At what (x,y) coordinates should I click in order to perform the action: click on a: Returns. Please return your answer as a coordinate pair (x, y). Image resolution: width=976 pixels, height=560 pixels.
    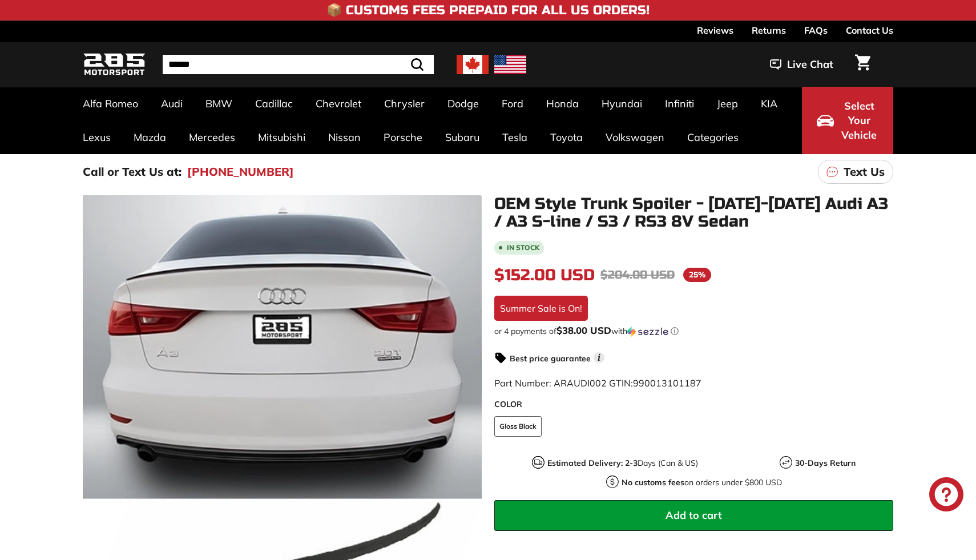
    Looking at the image, I should click on (769, 30).